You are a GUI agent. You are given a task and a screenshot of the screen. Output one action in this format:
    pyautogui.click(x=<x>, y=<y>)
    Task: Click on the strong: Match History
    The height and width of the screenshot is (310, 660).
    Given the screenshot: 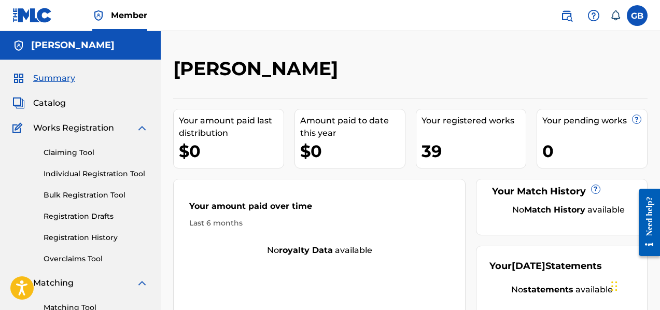 What is the action you would take?
    pyautogui.click(x=554, y=209)
    